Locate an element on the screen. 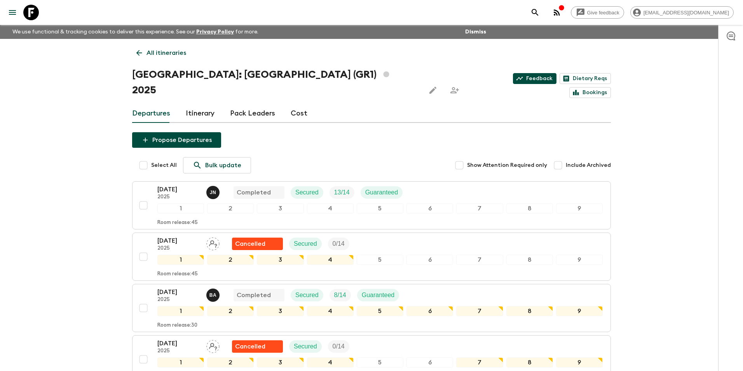  a: Feedback is located at coordinates (535, 79).